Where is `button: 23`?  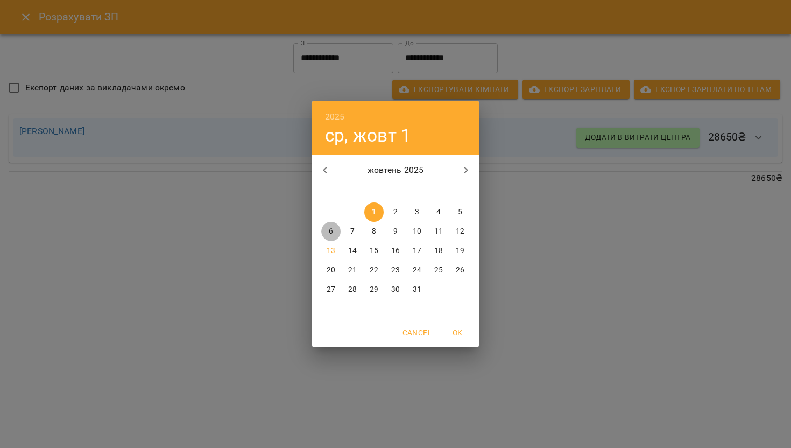 button: 23 is located at coordinates (396, 270).